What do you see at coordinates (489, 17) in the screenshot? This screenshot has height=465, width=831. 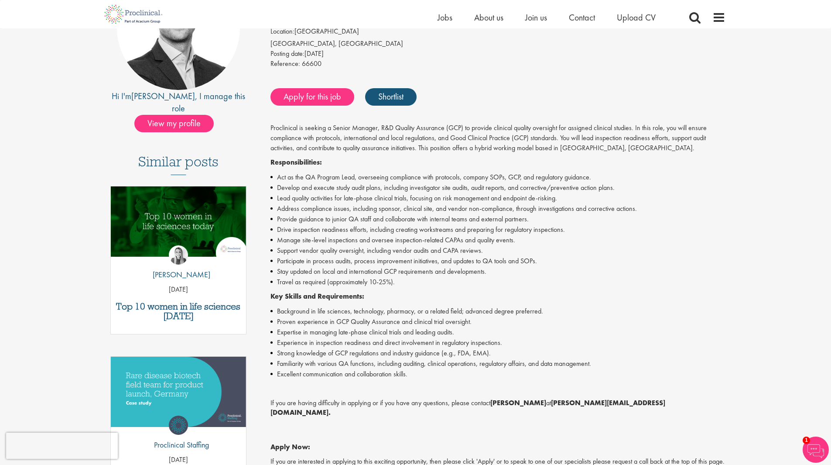 I see `a: About us` at bounding box center [489, 17].